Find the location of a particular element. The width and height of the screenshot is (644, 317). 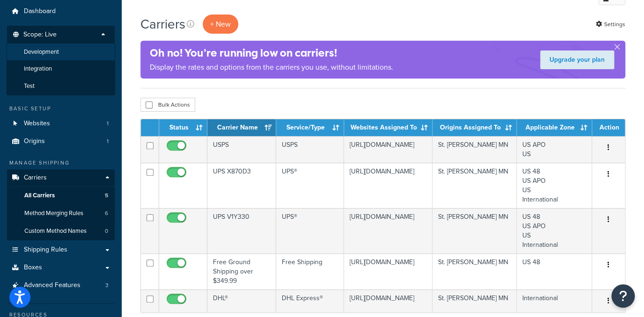

span: Test is located at coordinates (29, 86).